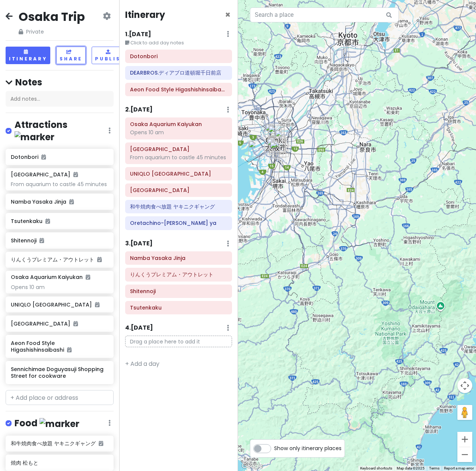  Describe the element at coordinates (283, 138) in the screenshot. I see `div: Osaka Castle` at that location.